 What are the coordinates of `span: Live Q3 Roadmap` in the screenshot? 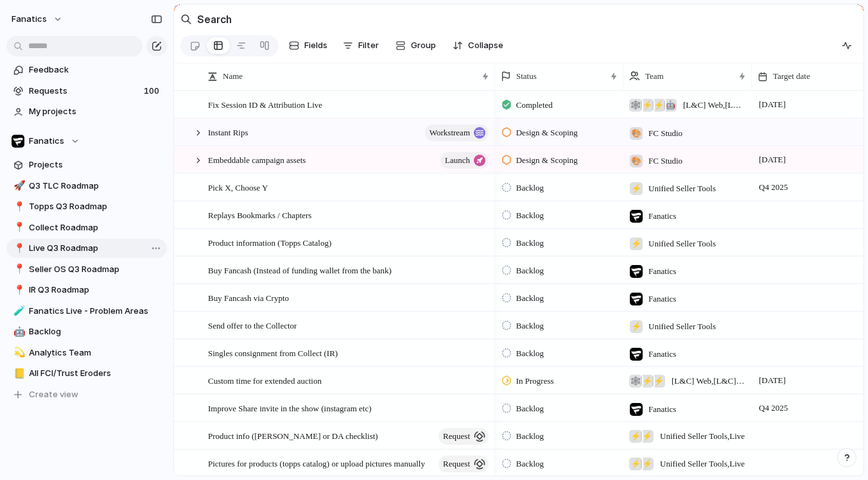 It's located at (96, 248).